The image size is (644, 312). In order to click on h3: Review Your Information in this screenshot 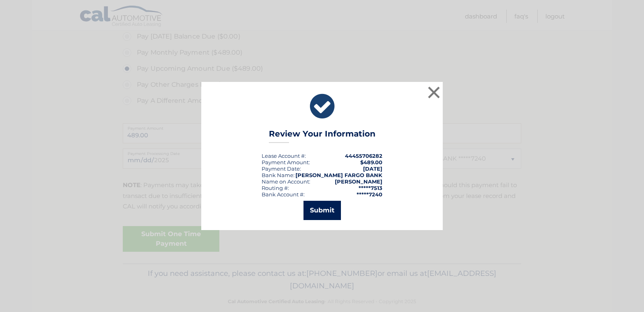, I will do `click(322, 136)`.